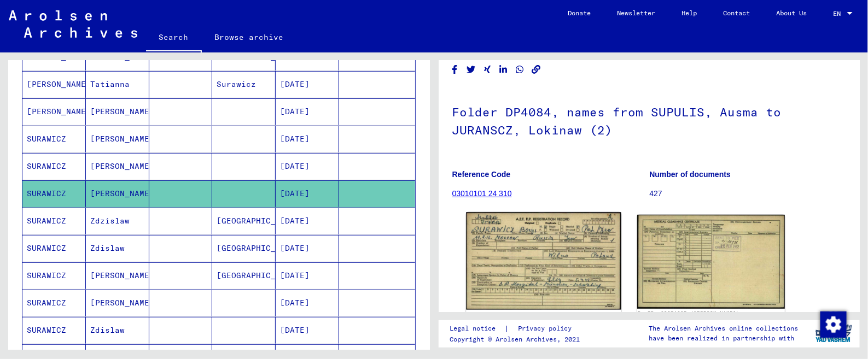 This screenshot has width=868, height=359. What do you see at coordinates (117, 84) in the screenshot?
I see `mat-cell: Tatianna` at bounding box center [117, 84].